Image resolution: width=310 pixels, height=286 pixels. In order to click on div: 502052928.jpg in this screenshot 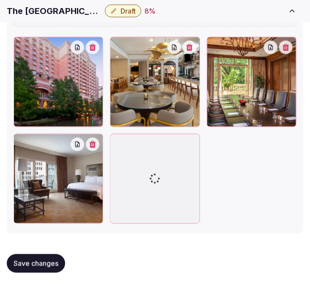, I will do `click(58, 179)`.